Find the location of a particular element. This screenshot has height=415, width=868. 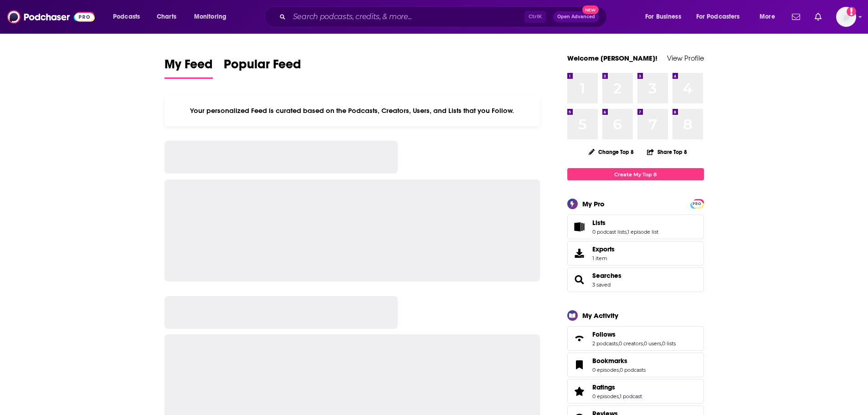

img: Podchaser - Follow, Share and Rate Podcasts is located at coordinates (51, 17).